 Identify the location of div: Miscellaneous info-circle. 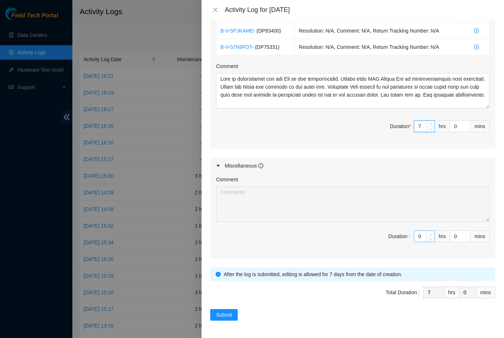
(353, 166).